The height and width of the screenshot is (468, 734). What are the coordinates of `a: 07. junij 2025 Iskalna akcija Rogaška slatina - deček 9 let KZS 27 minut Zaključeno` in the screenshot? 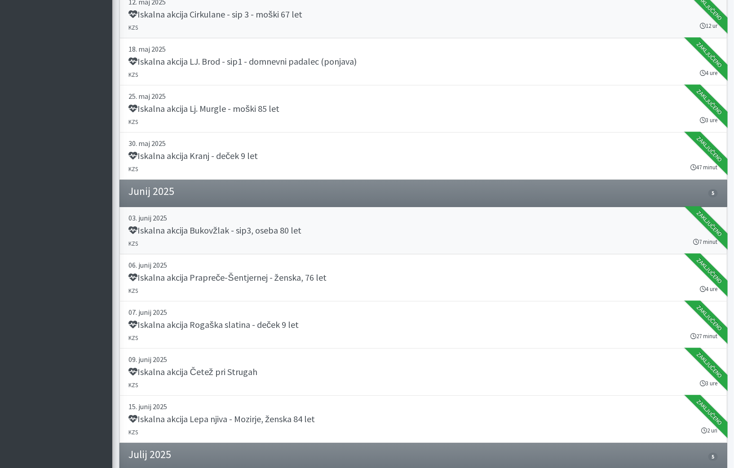 It's located at (423, 325).